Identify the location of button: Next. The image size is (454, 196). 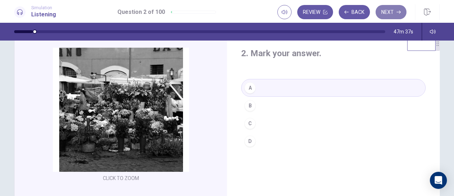
(391, 12).